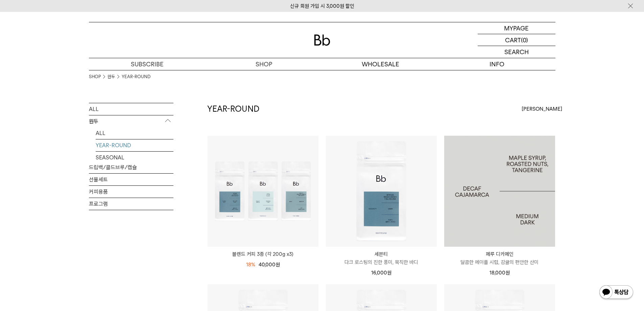 This screenshot has height=311, width=644. Describe the element at coordinates (381, 191) in the screenshot. I see `a: 세븐티` at that location.